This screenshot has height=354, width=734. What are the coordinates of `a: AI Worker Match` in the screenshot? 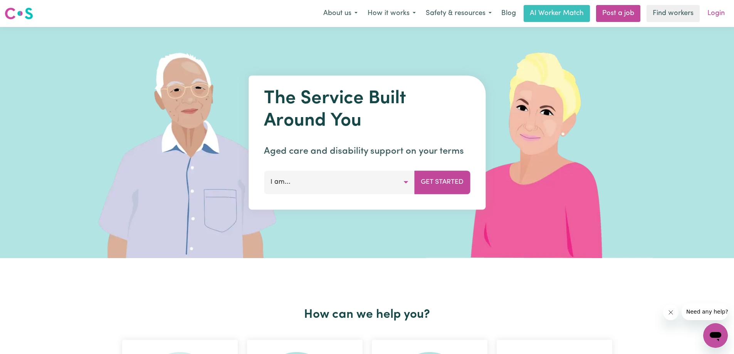 It's located at (557, 13).